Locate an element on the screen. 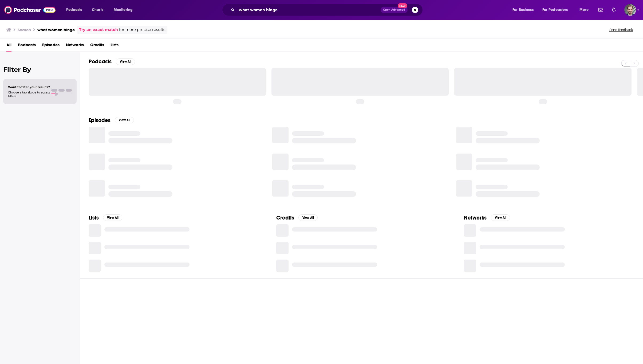  span: Logged in as kwerderman is located at coordinates (630, 10).